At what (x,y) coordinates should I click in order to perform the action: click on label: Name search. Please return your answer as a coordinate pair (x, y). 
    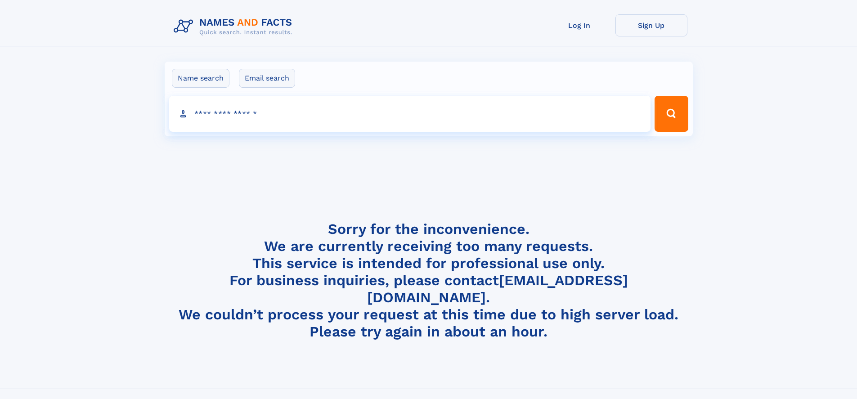
    Looking at the image, I should click on (201, 78).